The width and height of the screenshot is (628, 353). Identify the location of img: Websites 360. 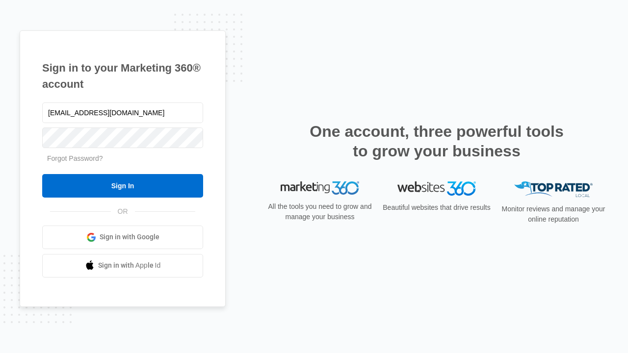
(437, 188).